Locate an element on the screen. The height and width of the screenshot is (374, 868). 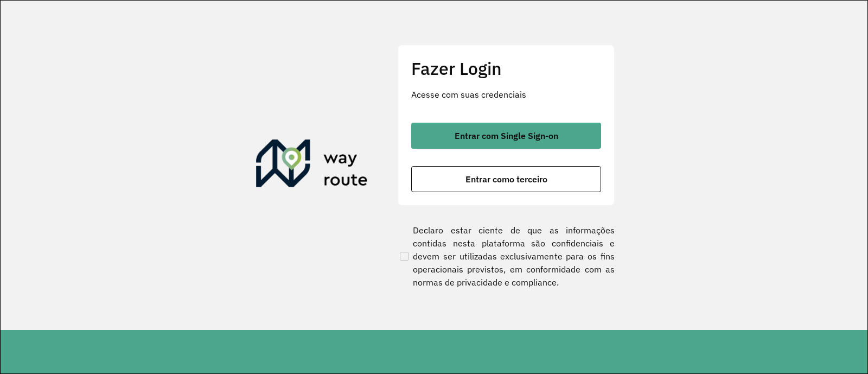
span: Entrar como terceiro is located at coordinates (506, 179).